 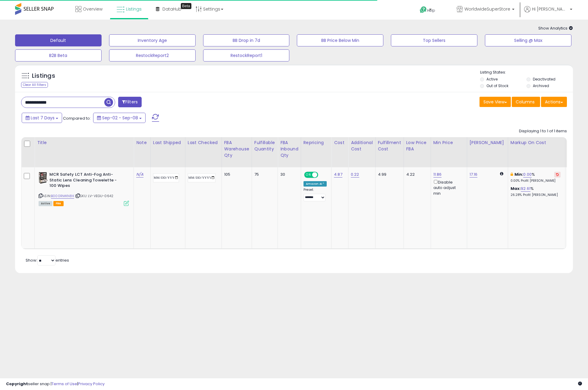 I want to click on div: Clear All Filters, so click(x=34, y=85).